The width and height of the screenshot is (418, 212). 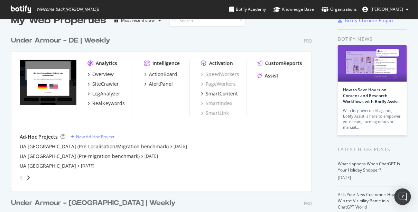 I want to click on div: New Ad-Hoc Project, so click(x=95, y=137).